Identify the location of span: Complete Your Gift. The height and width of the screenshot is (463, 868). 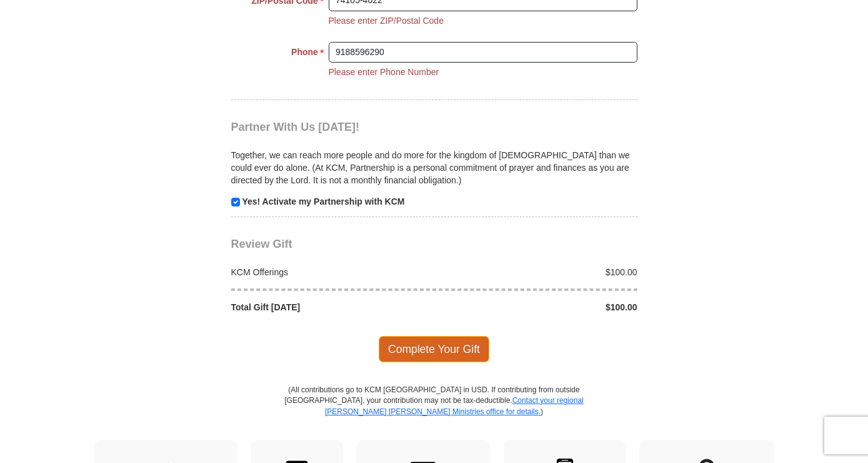
(434, 349).